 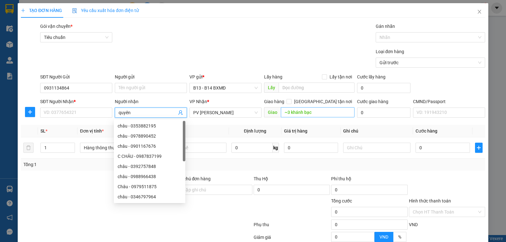 I want to click on div: châu - 0346797964, so click(x=149, y=197).